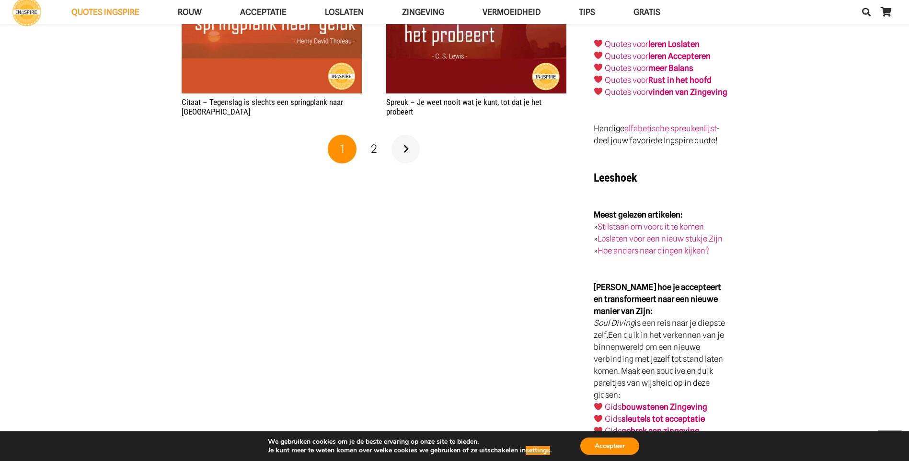 Image resolution: width=909 pixels, height=461 pixels. What do you see at coordinates (889, 442) in the screenshot?
I see `a: Terug naar top` at bounding box center [889, 442].